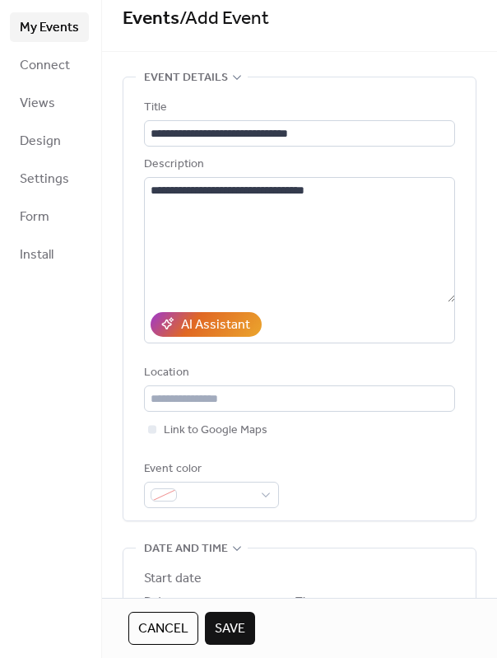 This screenshot has width=497, height=658. Describe the element at coordinates (173, 579) in the screenshot. I see `div: Start date` at that location.